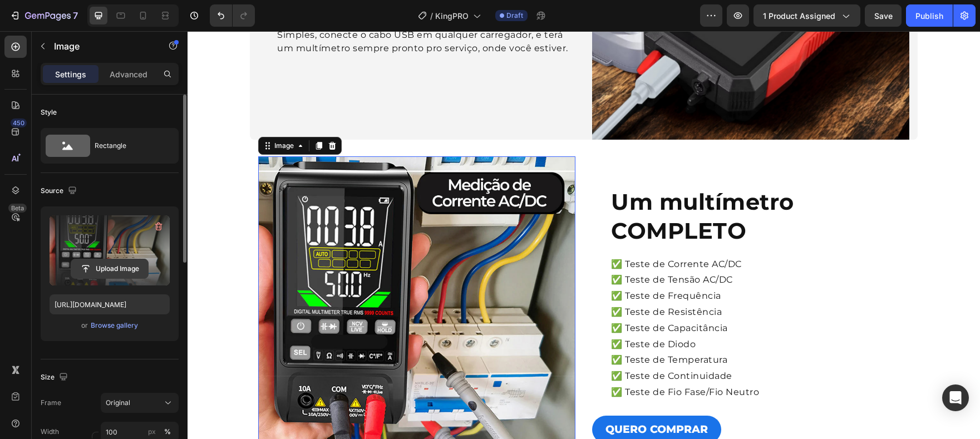 The width and height of the screenshot is (980, 439). What do you see at coordinates (469, 399) in the screenshot?
I see `a: QUERO COMPRAR` at bounding box center [469, 399].